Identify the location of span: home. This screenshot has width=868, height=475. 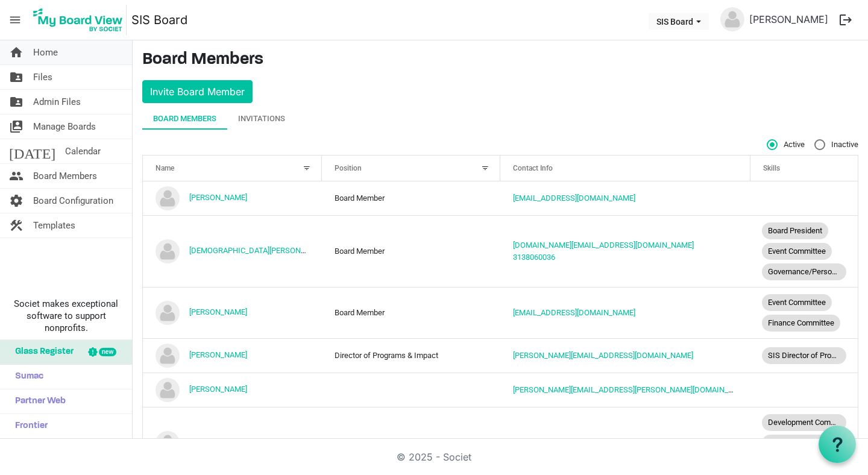
(17, 52).